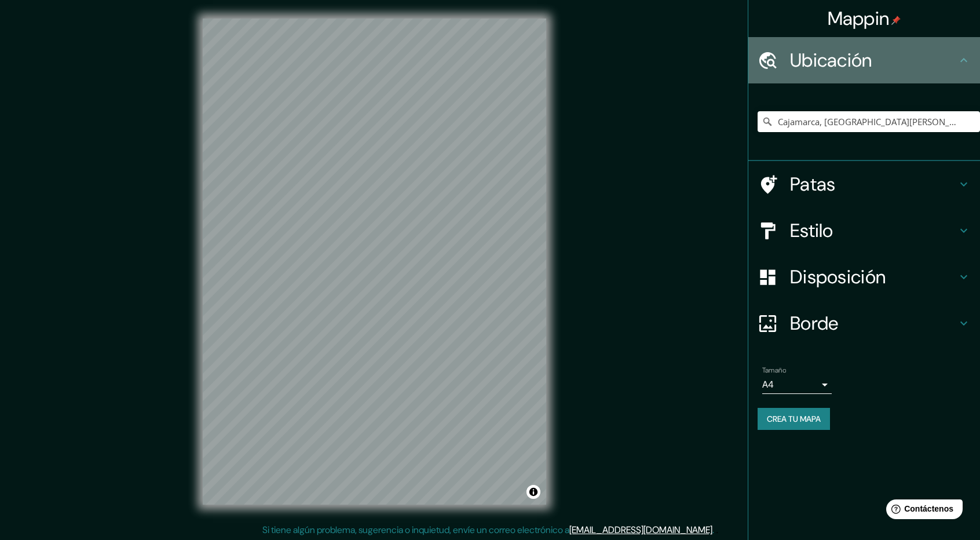 This screenshot has width=980, height=540. Describe the element at coordinates (767, 384) in the screenshot. I see `font: A4` at that location.